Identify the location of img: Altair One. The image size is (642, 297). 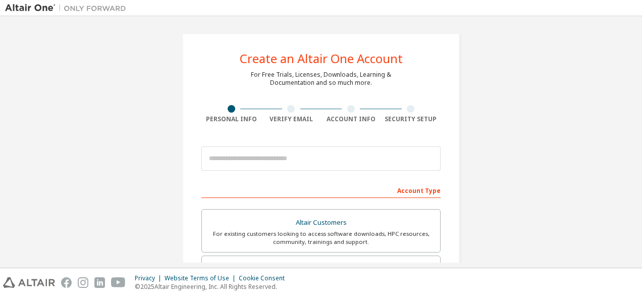
(68, 8).